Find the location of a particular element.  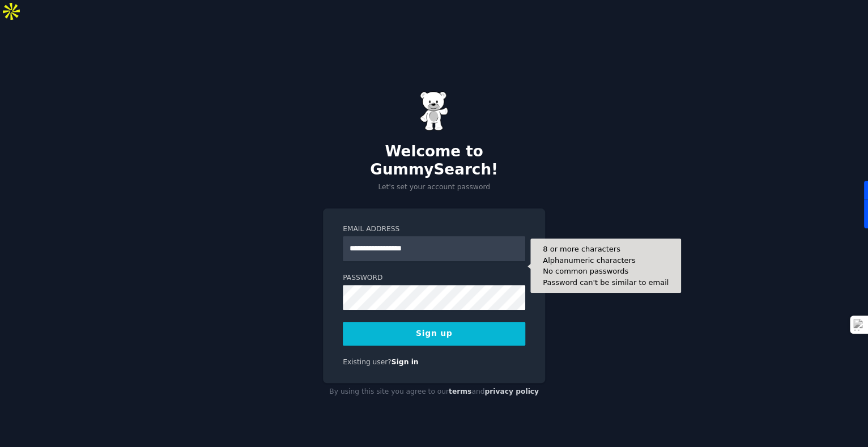

div: By using this site you agree to our and is located at coordinates (434, 392).